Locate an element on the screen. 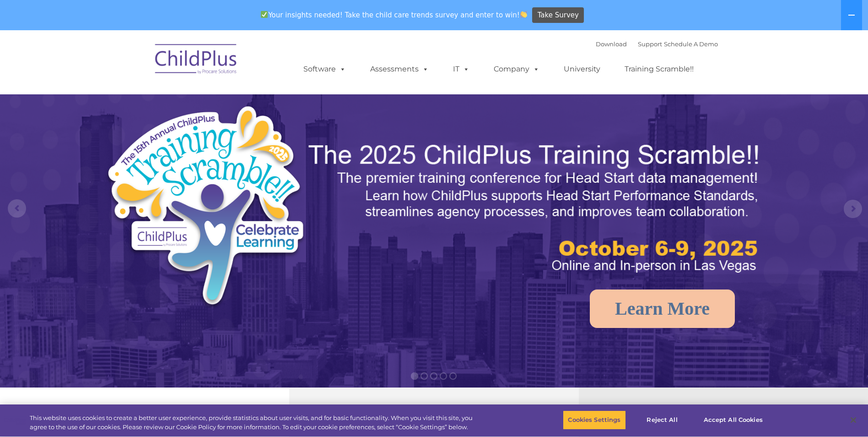 This screenshot has height=437, width=868. img: ChildPlus by Procare Solutions is located at coordinates (196, 61).